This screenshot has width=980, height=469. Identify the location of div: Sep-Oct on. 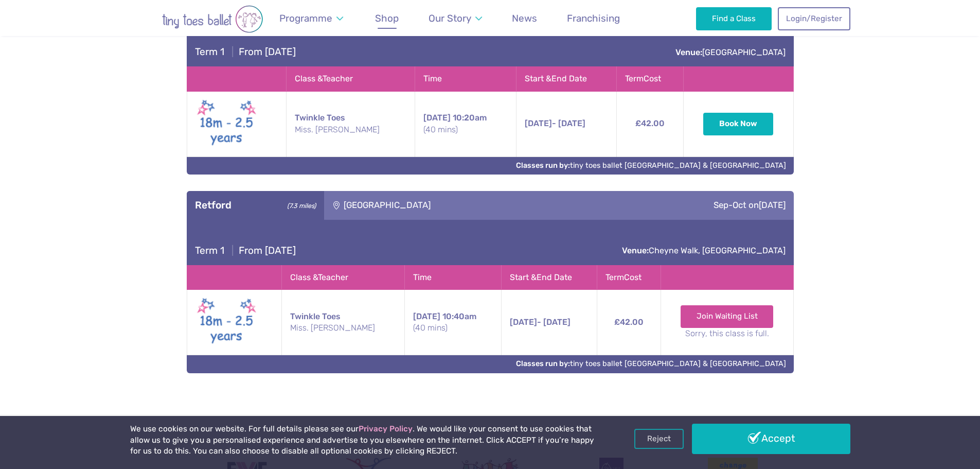
(691, 206).